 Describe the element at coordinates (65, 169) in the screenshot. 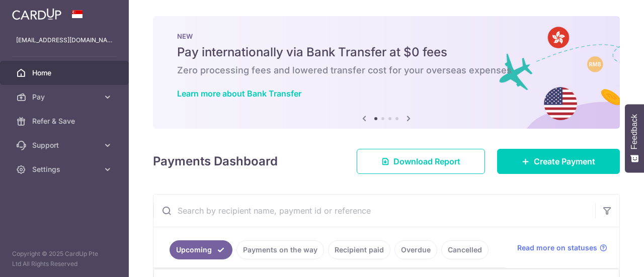

I see `span: Settings` at that location.